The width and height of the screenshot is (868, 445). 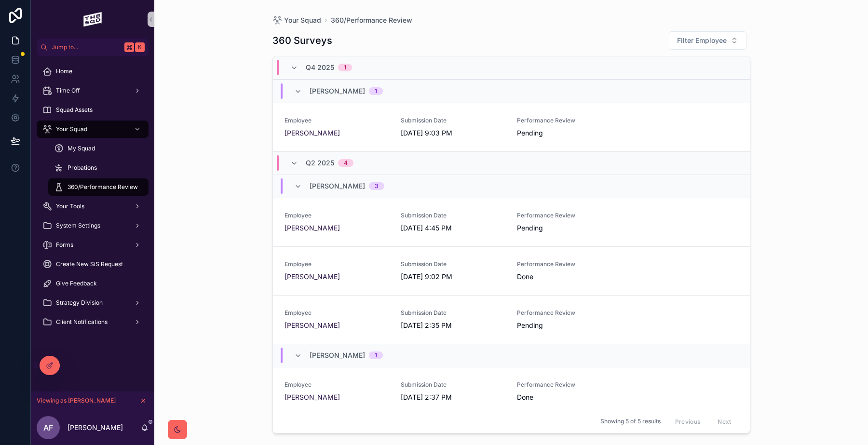 What do you see at coordinates (81, 322) in the screenshot?
I see `span: Client Notifications` at bounding box center [81, 322].